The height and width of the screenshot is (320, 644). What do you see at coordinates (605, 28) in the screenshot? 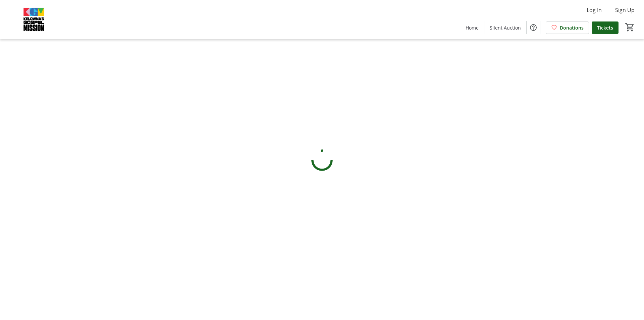
I see `span: Tickets` at bounding box center [605, 28].